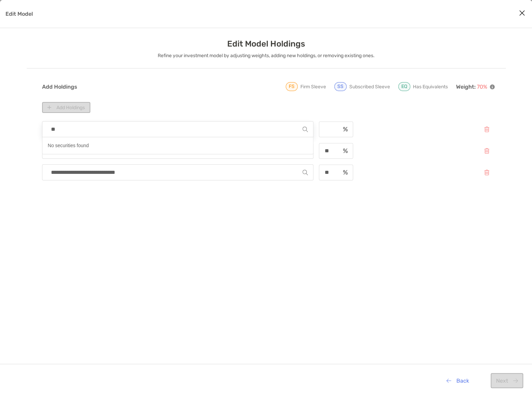 This screenshot has height=397, width=532. I want to click on button: Close modal, so click(522, 13).